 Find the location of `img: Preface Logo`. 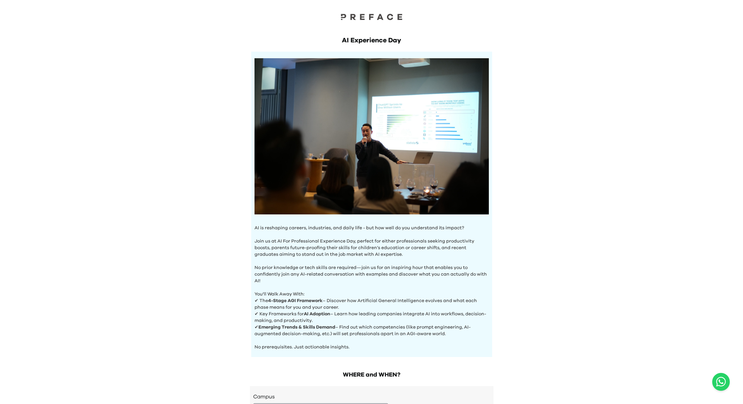

img: Preface Logo is located at coordinates (372, 17).